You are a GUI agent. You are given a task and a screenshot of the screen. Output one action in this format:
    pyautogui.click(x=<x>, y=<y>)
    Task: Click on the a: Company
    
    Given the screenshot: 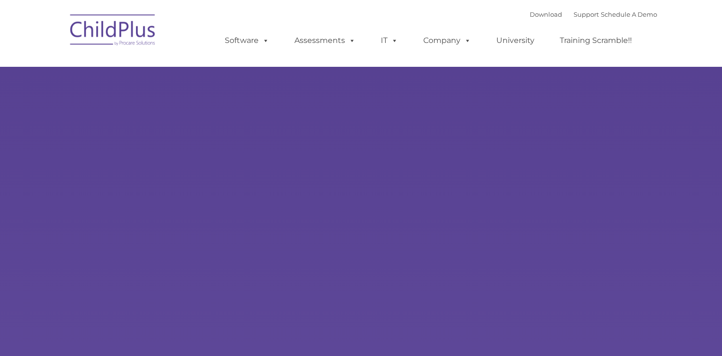 What is the action you would take?
    pyautogui.click(x=447, y=41)
    